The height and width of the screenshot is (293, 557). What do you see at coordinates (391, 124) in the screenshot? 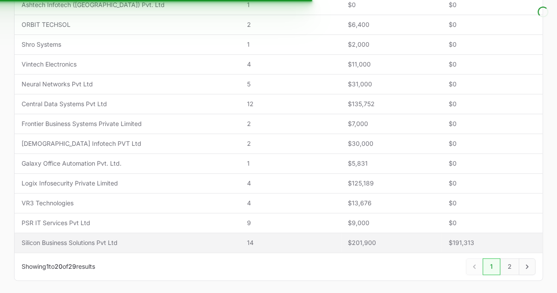
I see `span: $7,000` at bounding box center [391, 124].